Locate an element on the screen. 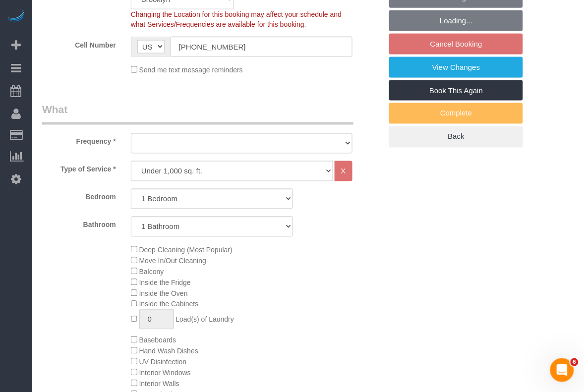 Image resolution: width=584 pixels, height=392 pixels. span: 6 is located at coordinates (574, 363).